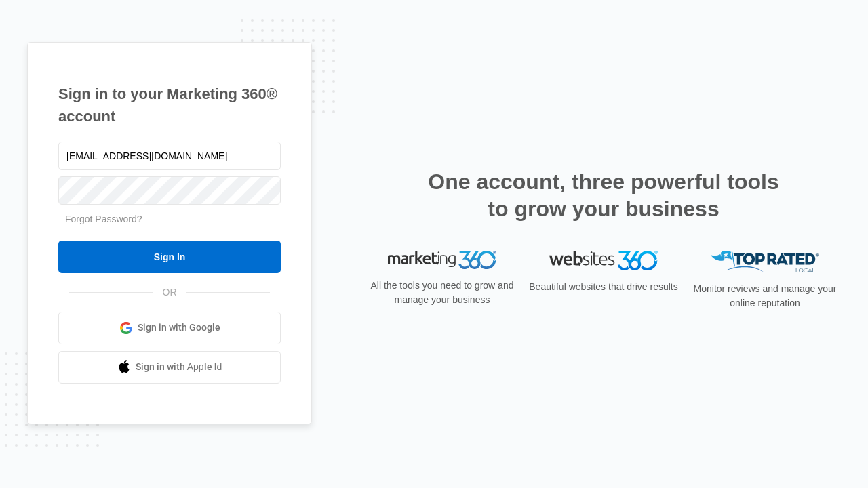 The height and width of the screenshot is (488, 868). What do you see at coordinates (603, 195) in the screenshot?
I see `h2: One account, three powerful tools to grow your business` at bounding box center [603, 195].